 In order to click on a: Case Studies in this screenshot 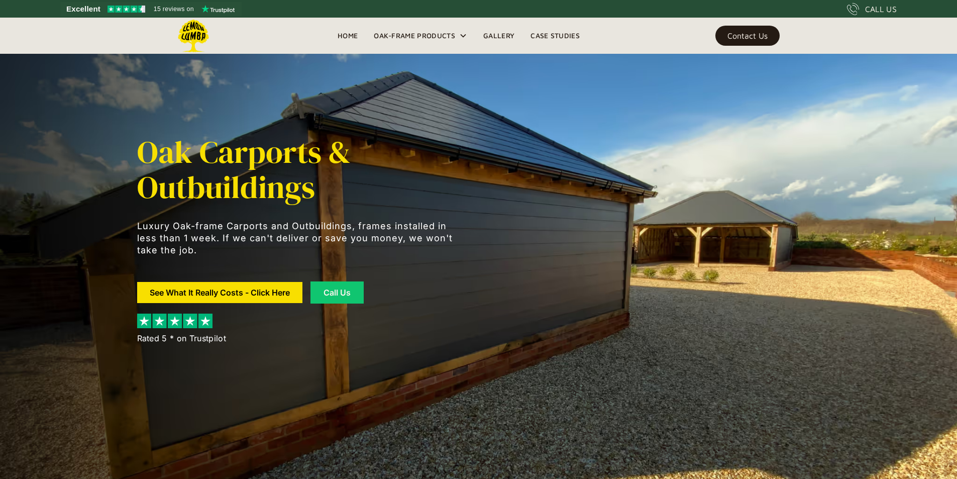, I will do `click(555, 36)`.